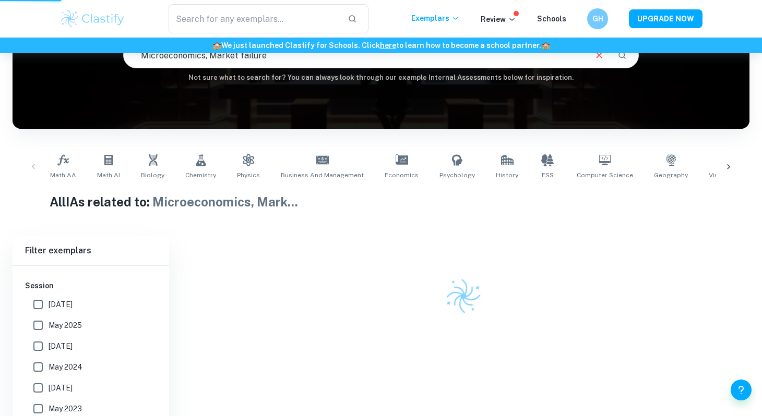  I want to click on span: Chemistry, so click(200, 175).